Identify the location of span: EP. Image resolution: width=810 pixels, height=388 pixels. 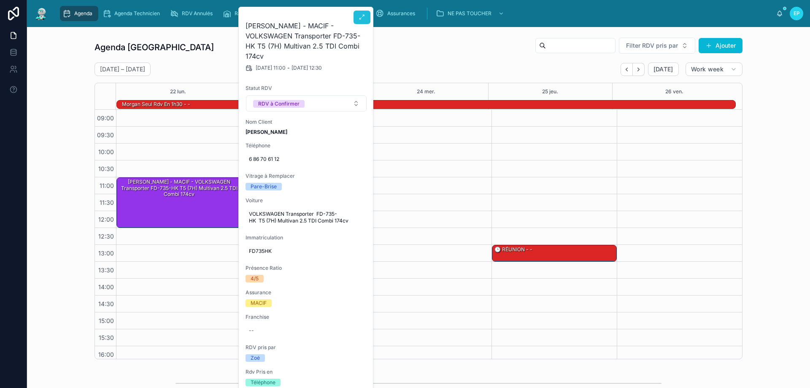
(797, 14).